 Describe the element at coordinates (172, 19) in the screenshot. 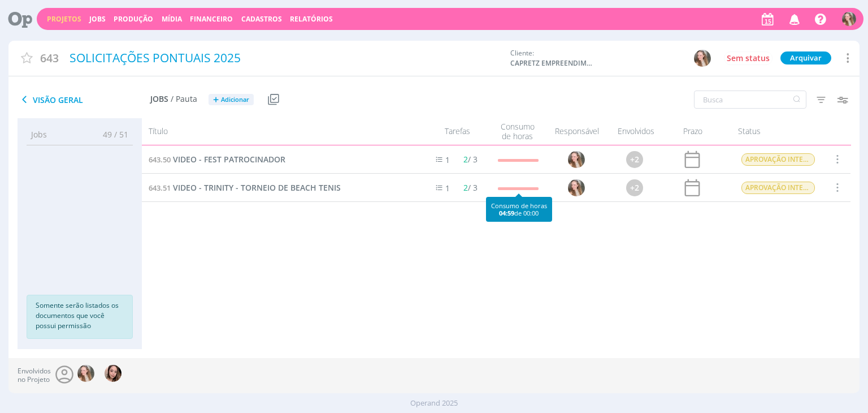

I see `button: Mídia` at that location.